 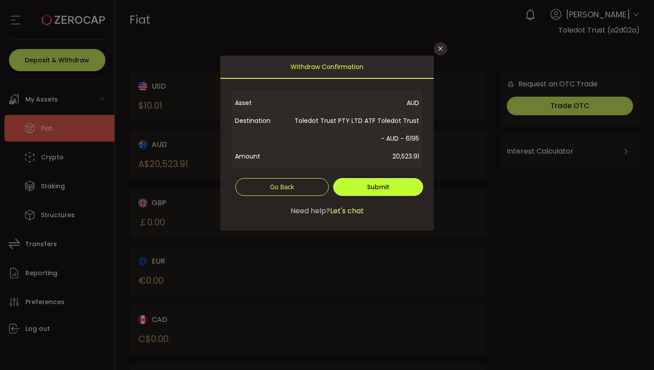 What do you see at coordinates (310, 211) in the screenshot?
I see `span: Need help?` at bounding box center [310, 211].